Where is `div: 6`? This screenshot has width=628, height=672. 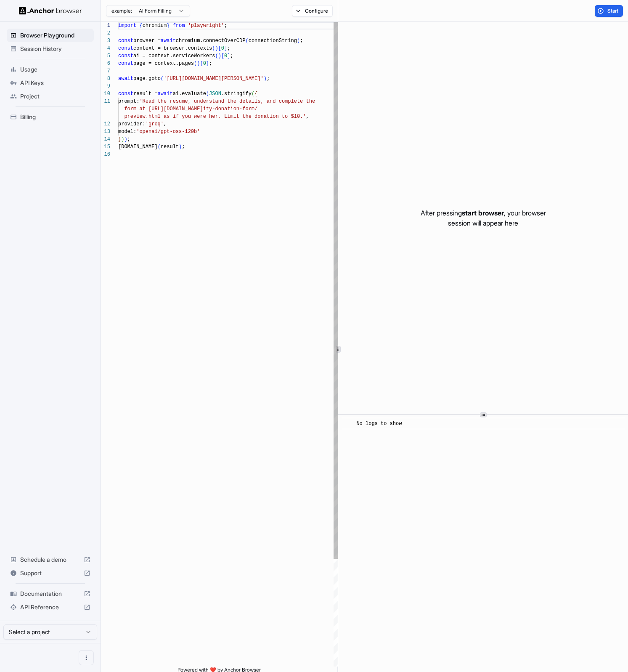
div: 6 is located at coordinates (106, 64).